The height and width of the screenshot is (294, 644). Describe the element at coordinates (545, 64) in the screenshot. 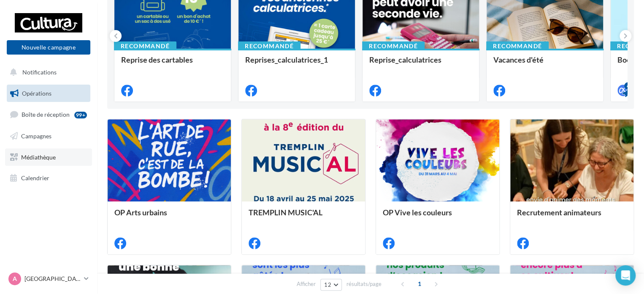

I see `div: Vacances d'été` at that location.